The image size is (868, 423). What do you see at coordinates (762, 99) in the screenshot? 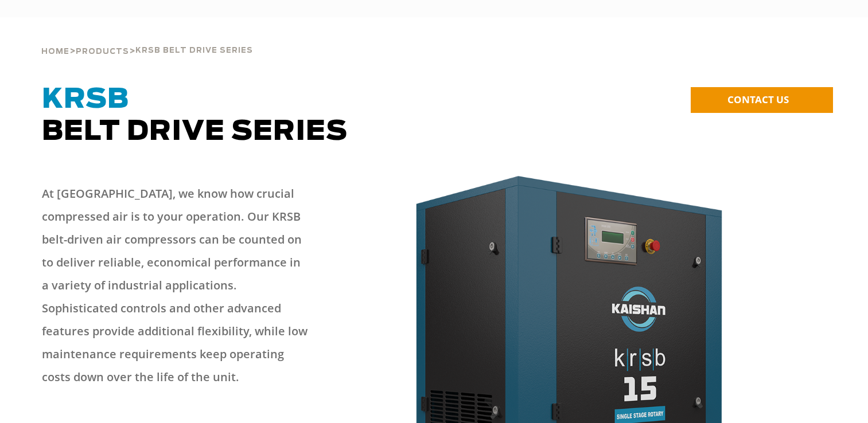
I see `a: CONTACT US` at bounding box center [762, 99].